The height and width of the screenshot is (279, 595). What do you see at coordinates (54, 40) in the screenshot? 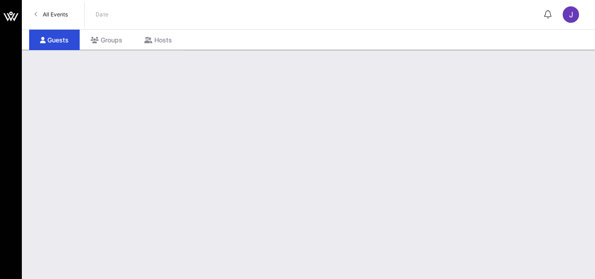
I see `div: Guests` at bounding box center [54, 40].